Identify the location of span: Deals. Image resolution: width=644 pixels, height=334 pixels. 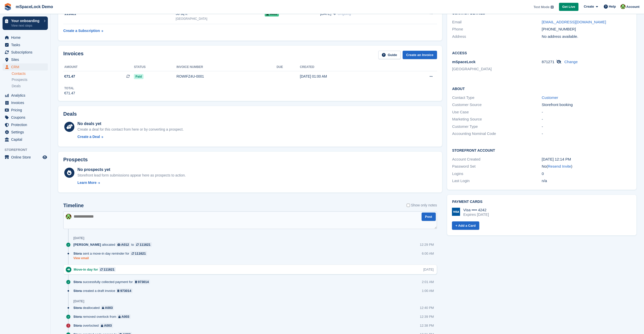
(16, 86).